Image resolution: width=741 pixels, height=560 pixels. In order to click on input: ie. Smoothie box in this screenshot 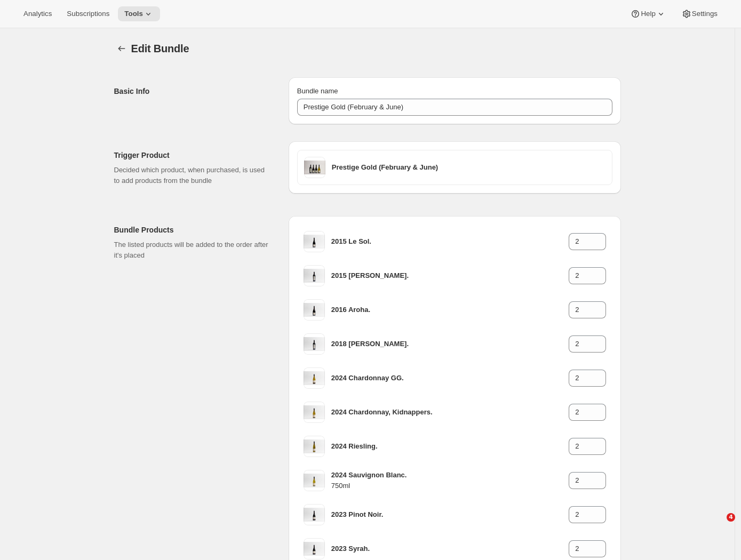, I will do `click(455, 107)`.